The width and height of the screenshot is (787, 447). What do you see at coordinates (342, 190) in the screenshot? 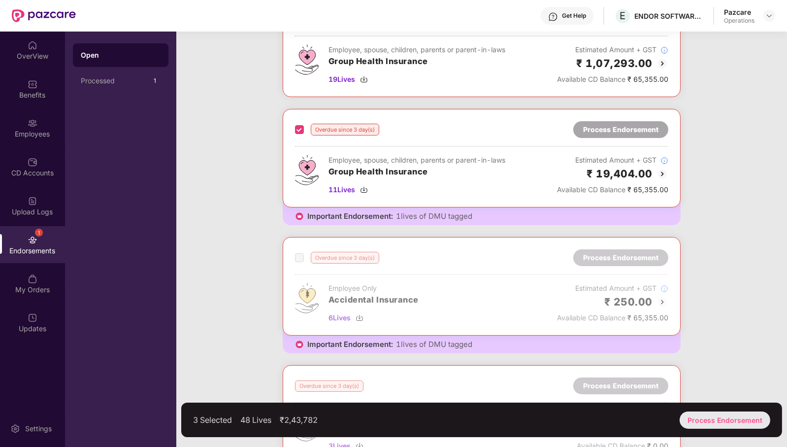
I see `span: 11 Lives` at bounding box center [342, 190].